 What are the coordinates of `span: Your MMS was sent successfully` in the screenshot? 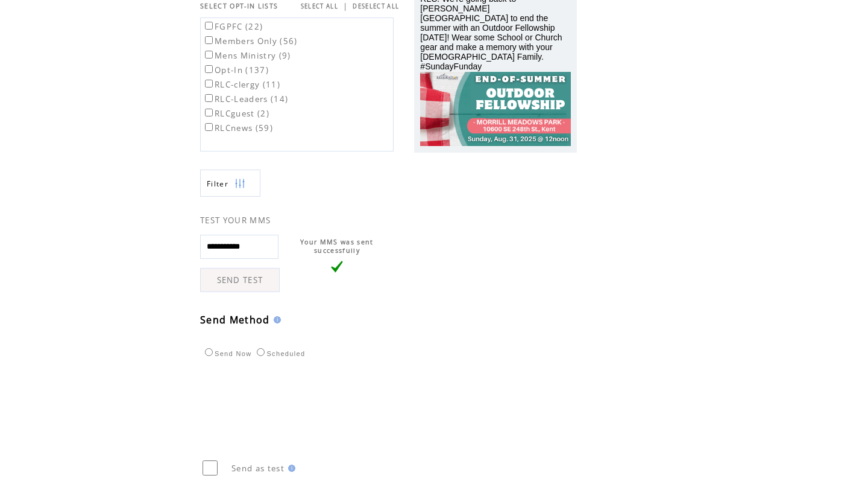 It's located at (337, 246).